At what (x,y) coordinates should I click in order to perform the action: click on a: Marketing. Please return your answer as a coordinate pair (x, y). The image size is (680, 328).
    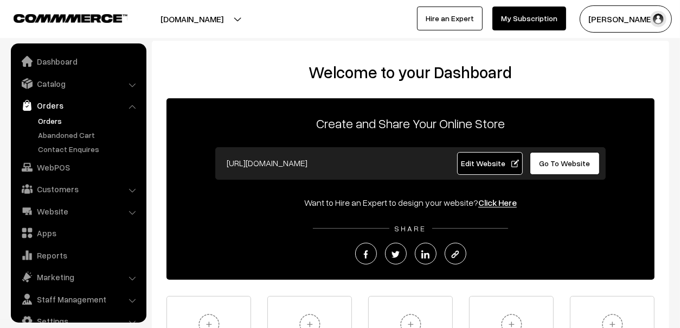
    Looking at the image, I should click on (78, 277).